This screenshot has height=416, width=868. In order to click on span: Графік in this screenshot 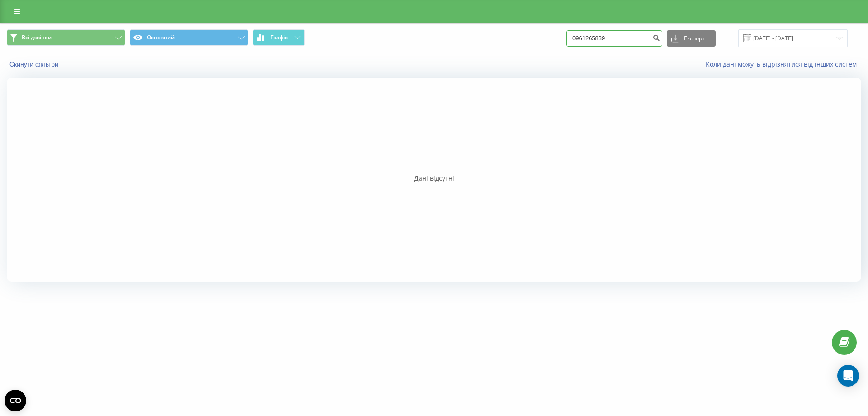, I will do `click(279, 38)`.